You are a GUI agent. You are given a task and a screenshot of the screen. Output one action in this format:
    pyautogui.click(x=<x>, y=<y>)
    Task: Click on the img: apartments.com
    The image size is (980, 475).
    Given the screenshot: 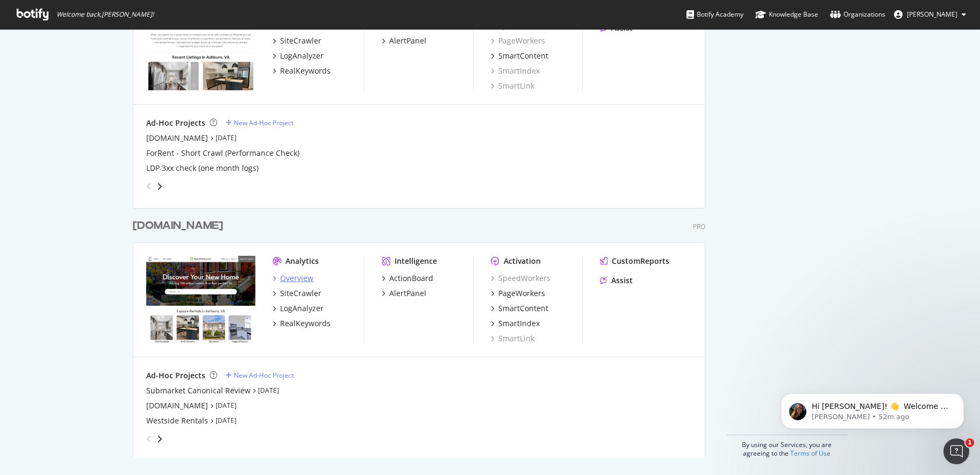 What is the action you would take?
    pyautogui.click(x=200, y=299)
    